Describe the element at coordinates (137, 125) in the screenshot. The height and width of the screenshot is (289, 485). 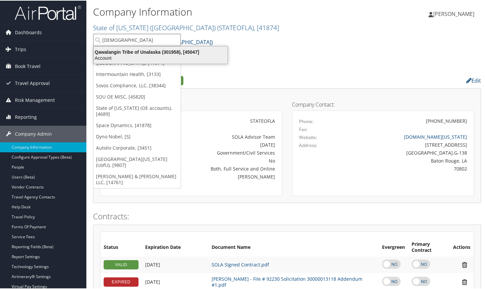
I see `a: Space Dynamics, [41878]` at that location.